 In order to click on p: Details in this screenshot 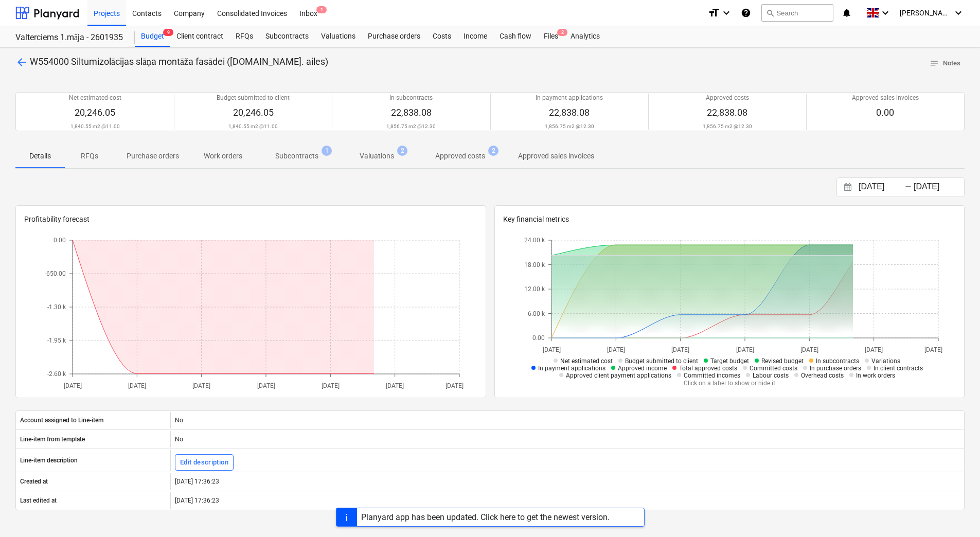, I will do `click(40, 156)`.